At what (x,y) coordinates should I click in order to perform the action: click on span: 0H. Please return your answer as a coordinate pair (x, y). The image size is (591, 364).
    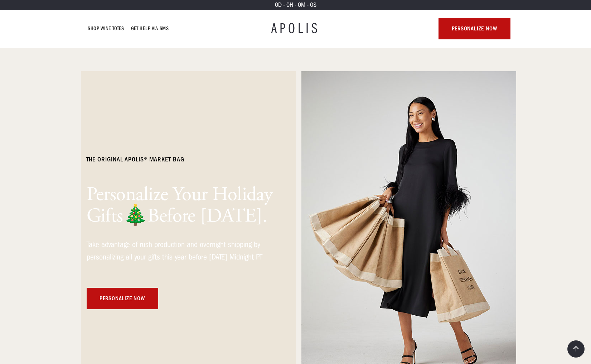
    Looking at the image, I should click on (290, 5).